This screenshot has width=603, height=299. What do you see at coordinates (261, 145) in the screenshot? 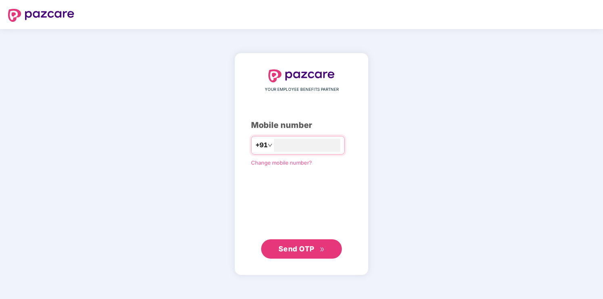
I see `span: +91` at bounding box center [261, 145].